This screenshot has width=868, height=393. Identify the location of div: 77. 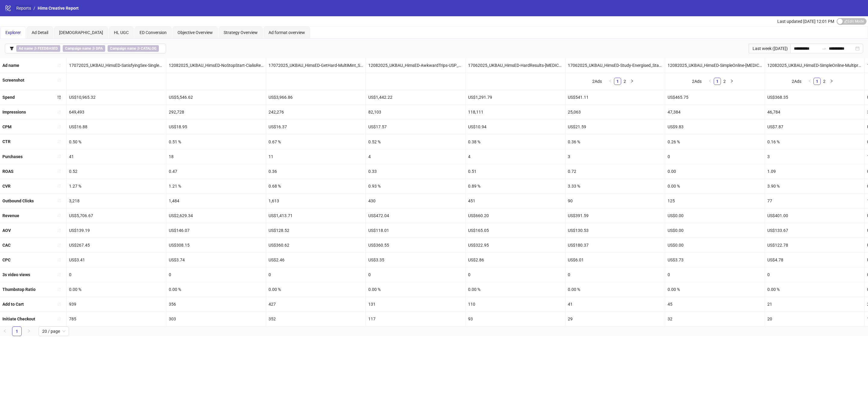
(814, 201).